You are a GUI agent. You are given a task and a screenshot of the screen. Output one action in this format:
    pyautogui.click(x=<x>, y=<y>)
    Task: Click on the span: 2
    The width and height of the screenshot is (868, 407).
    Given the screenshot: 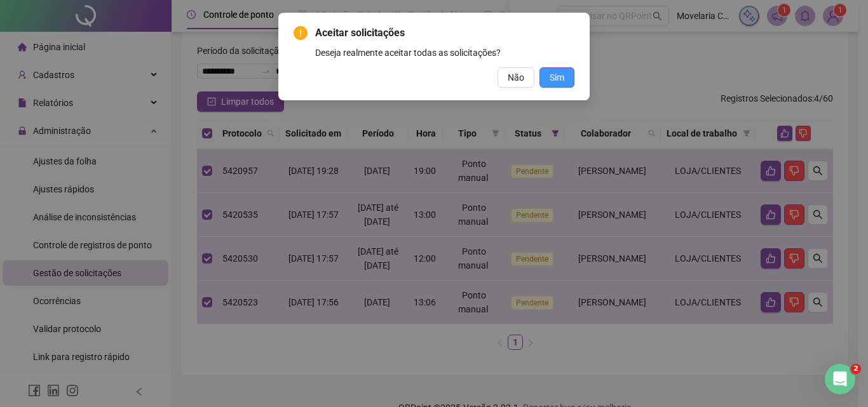 What is the action you would take?
    pyautogui.click(x=856, y=369)
    